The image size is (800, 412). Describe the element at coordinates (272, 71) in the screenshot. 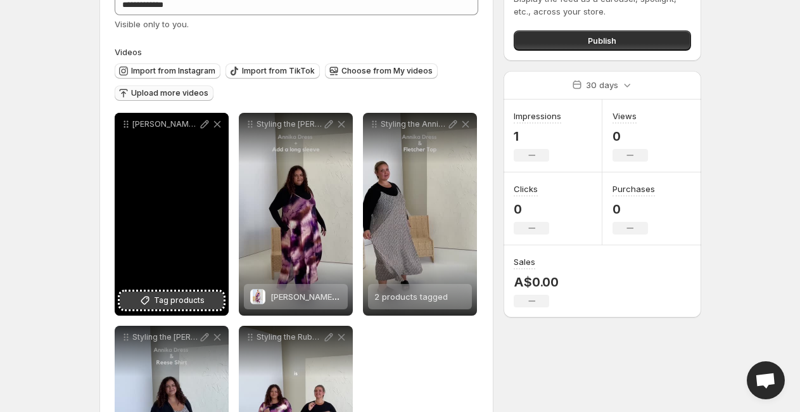

I see `button: Import from TikTok` at that location.